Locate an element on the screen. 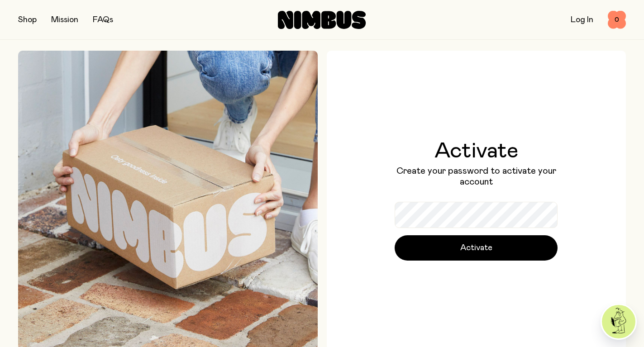 This screenshot has width=644, height=347. a: FAQs is located at coordinates (103, 20).